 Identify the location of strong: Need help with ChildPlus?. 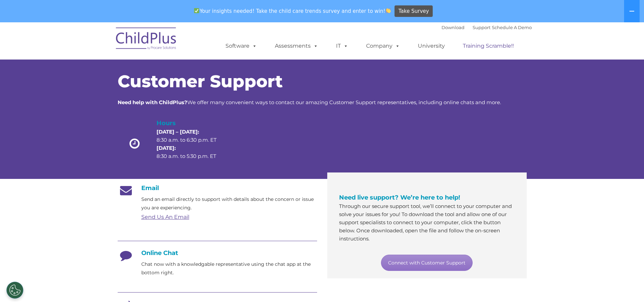
(153, 102).